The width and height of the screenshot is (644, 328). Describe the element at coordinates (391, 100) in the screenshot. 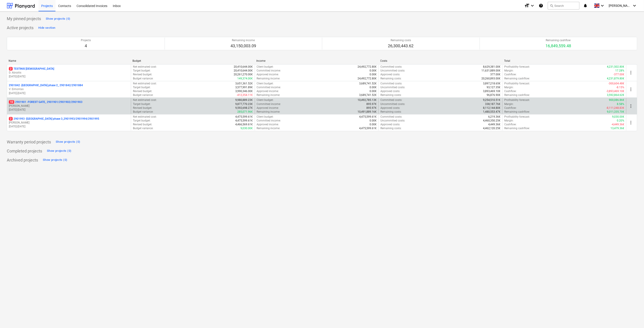

I see `p: Committed costs :` at that location.